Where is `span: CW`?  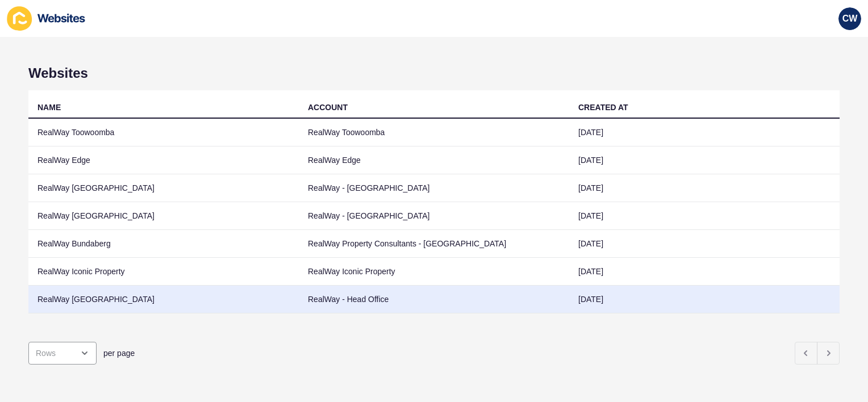 span: CW is located at coordinates (850, 18).